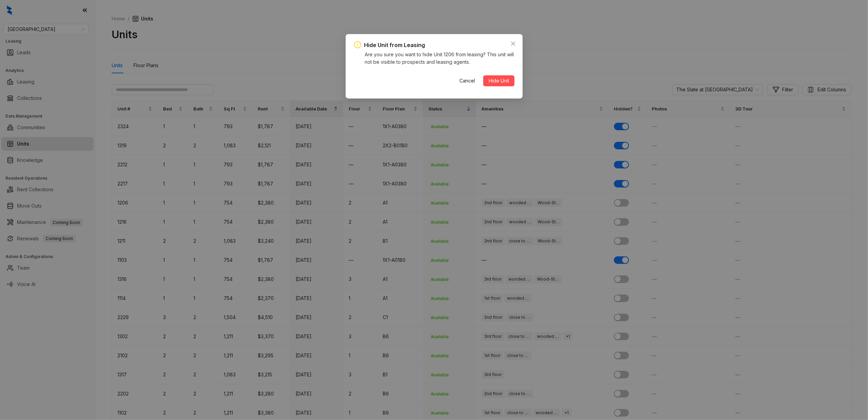 This screenshot has height=420, width=868. What do you see at coordinates (499, 81) in the screenshot?
I see `span: Hide Unit` at bounding box center [499, 81].